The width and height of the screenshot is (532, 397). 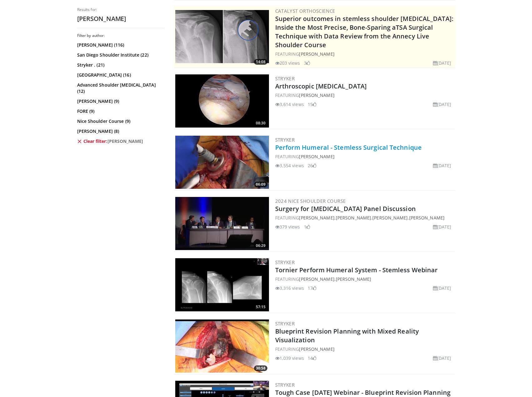 What do you see at coordinates (290, 358) in the screenshot?
I see `li: 1,039 views` at bounding box center [290, 358].